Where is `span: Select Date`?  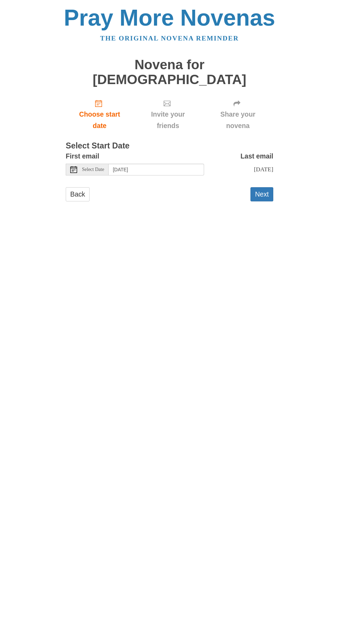
span: Select Date is located at coordinates (93, 170).